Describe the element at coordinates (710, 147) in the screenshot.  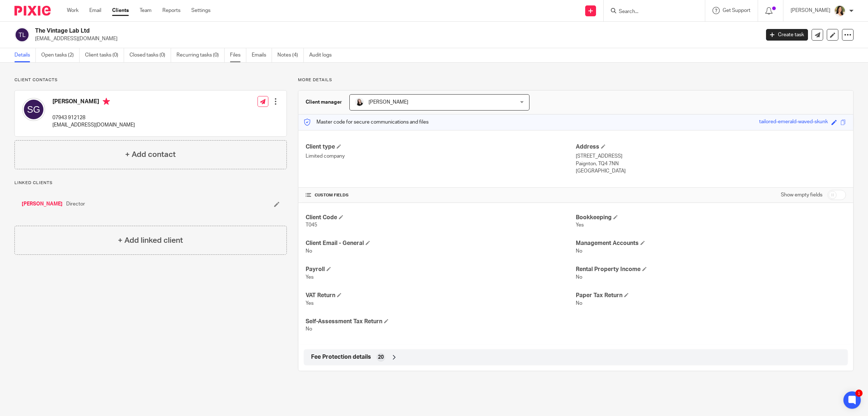
I see `h4: Address` at that location.